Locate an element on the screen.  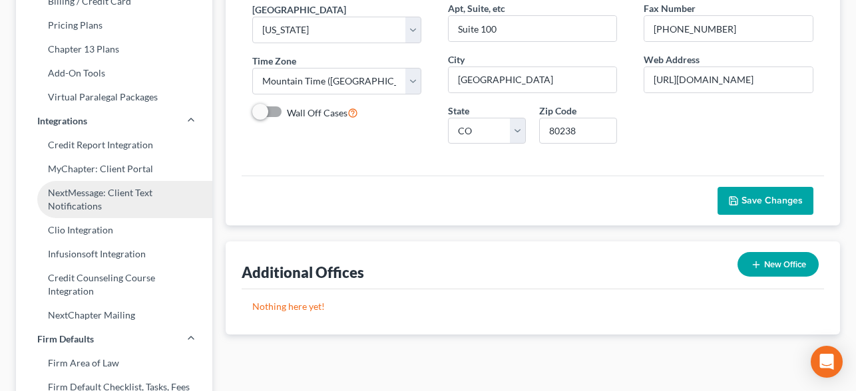
label: City is located at coordinates (456, 59).